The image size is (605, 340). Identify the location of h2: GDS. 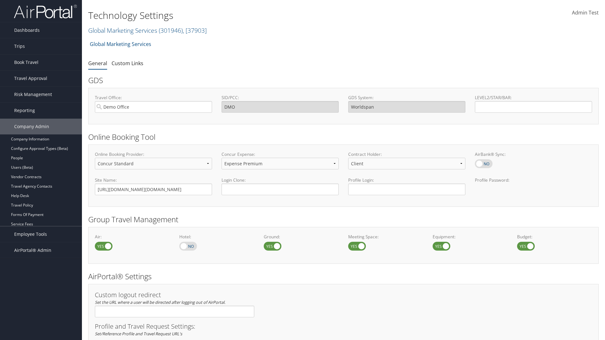
(341, 80).